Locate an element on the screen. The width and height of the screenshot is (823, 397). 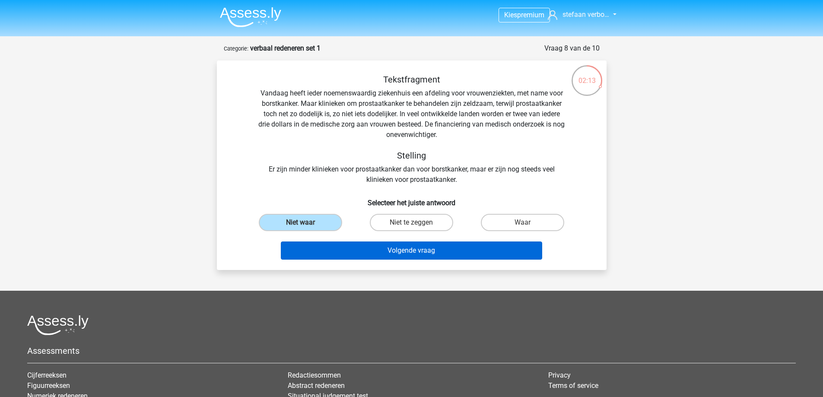
small: Categorie: is located at coordinates (236, 48).